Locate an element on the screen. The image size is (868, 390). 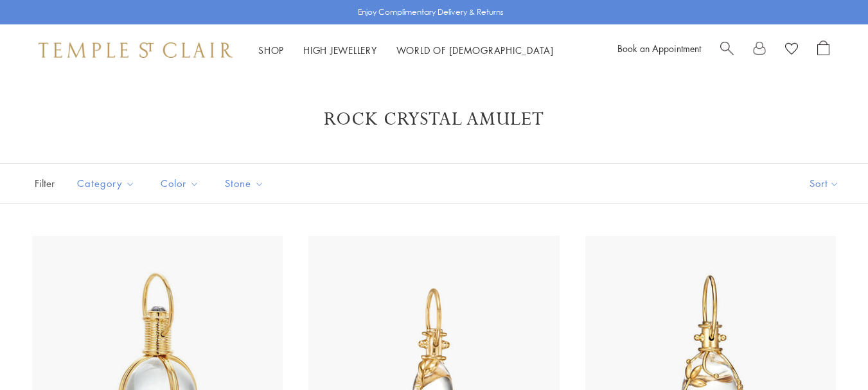
nav: Main navigation is located at coordinates (406, 50).